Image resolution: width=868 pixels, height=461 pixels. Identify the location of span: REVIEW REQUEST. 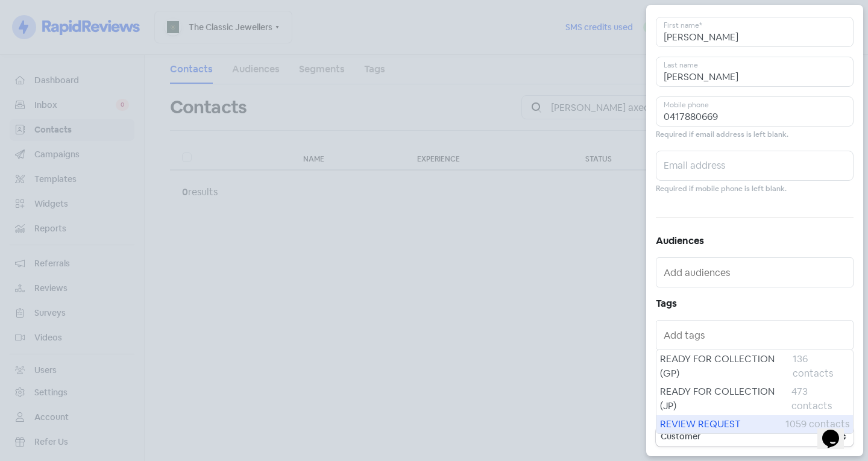
(723, 425).